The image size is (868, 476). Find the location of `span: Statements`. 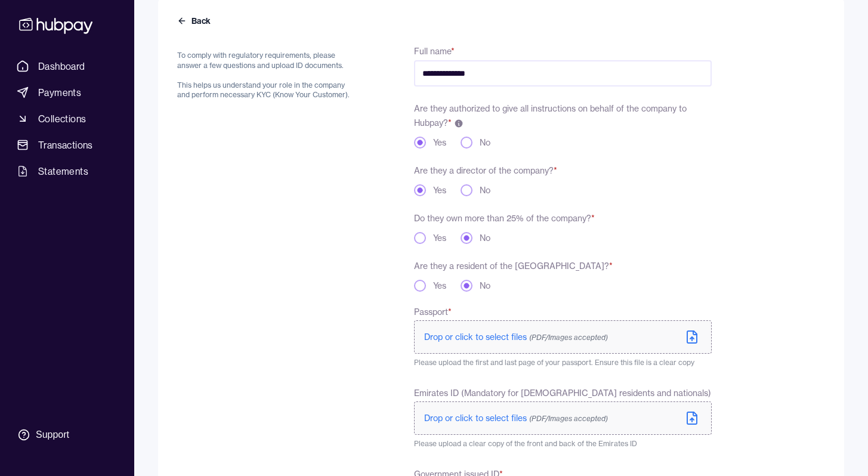

span: Statements is located at coordinates (63, 171).